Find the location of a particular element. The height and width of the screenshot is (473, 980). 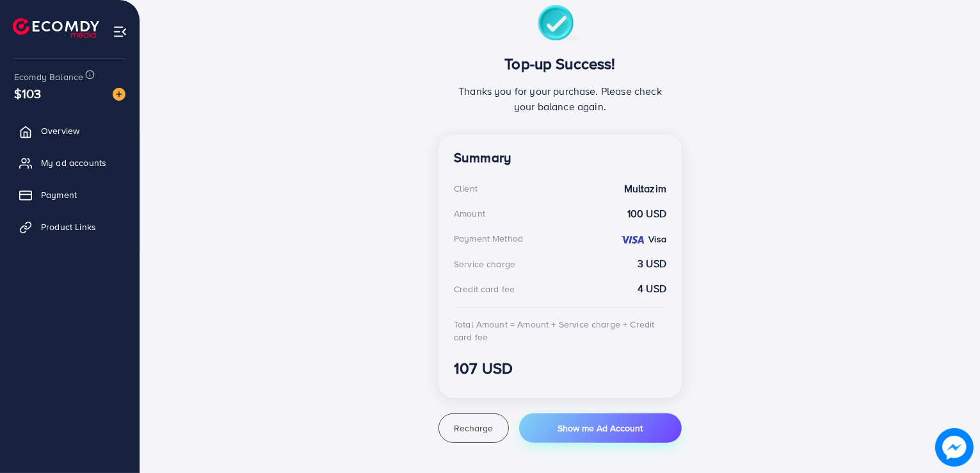

div: Amount is located at coordinates (469, 213).